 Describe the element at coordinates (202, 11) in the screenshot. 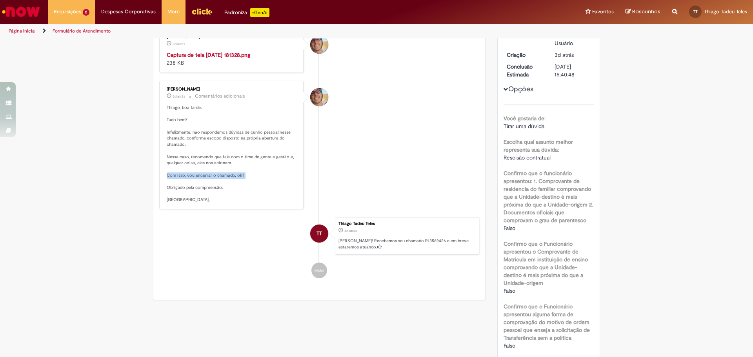

I see `img: click_logo_yellow_360x200.png` at that location.